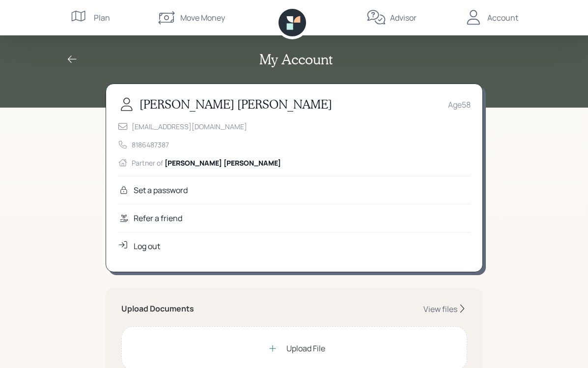 The image size is (588, 368). What do you see at coordinates (207, 163) in the screenshot?
I see `div: Partner of` at bounding box center [207, 163].